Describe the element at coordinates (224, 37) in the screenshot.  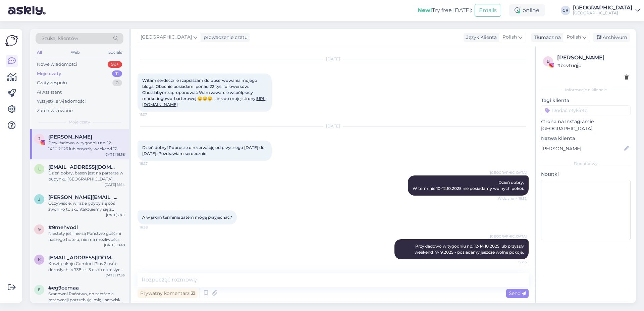
I see `div: prowadzenie czatu` at that location.